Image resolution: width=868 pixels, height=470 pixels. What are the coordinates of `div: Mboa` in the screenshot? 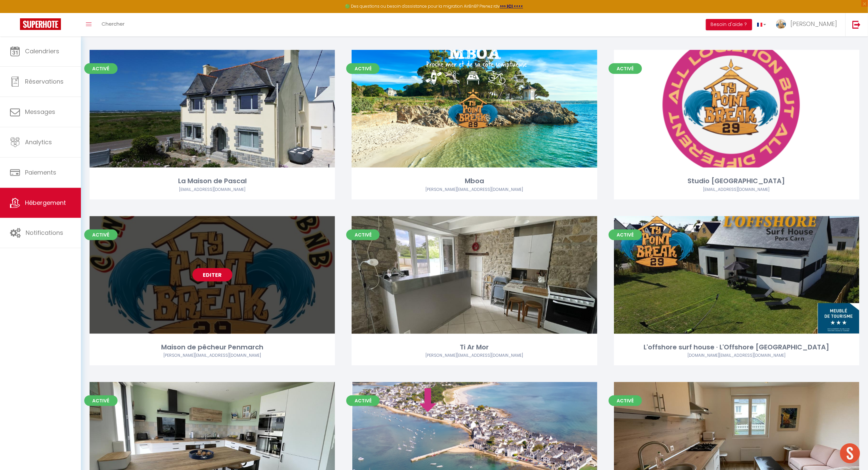 It's located at (474, 180).